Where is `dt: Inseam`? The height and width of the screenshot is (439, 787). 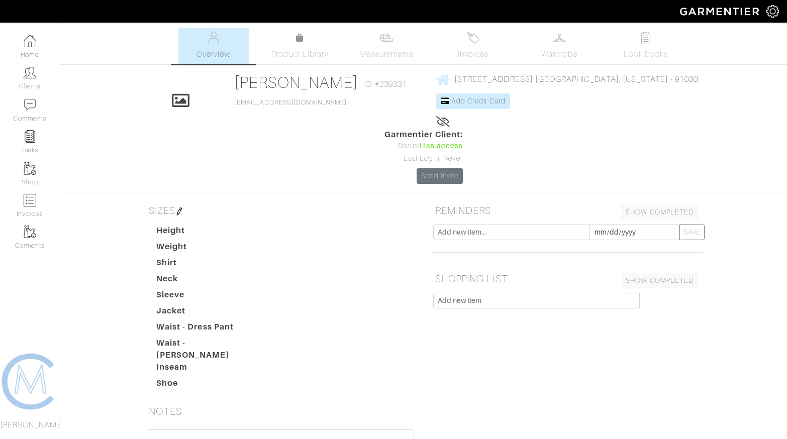
dt: Inseam is located at coordinates (206, 369).